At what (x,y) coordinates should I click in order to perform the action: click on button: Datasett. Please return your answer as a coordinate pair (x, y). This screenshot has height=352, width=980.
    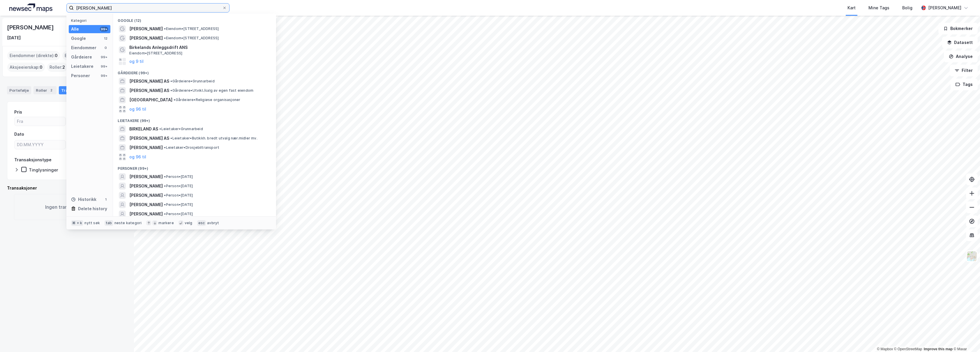
    Looking at the image, I should click on (960, 43).